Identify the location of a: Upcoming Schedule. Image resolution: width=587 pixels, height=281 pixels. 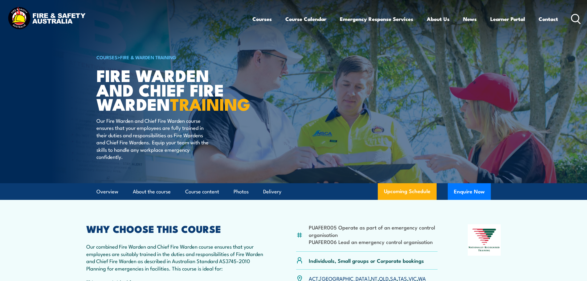
(407, 191).